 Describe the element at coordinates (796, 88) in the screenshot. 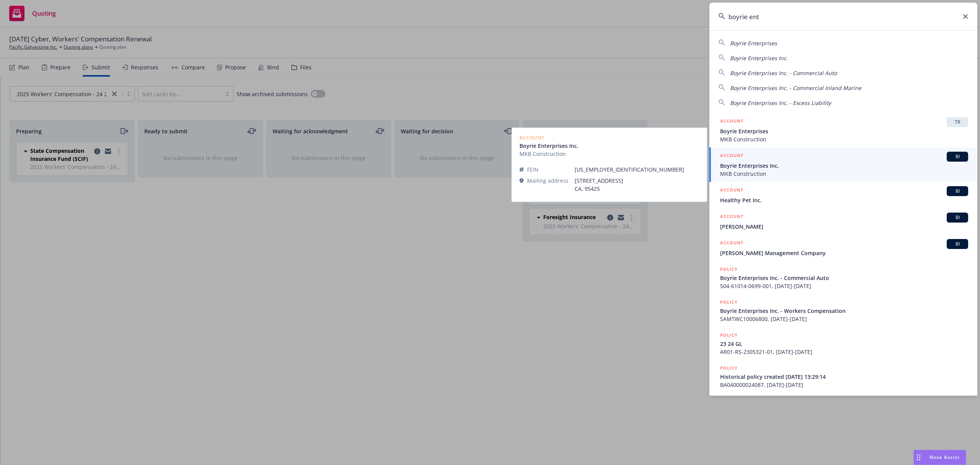

I see `span: Boyrie Enterprises Inc. - Commercial Inland Marine` at that location.